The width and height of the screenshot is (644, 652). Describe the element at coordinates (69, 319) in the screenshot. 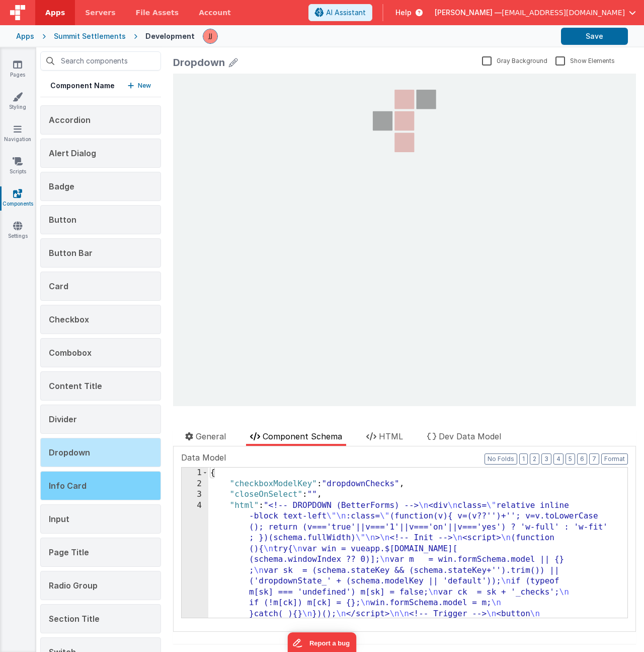

I see `span: Checkbox` at that location.